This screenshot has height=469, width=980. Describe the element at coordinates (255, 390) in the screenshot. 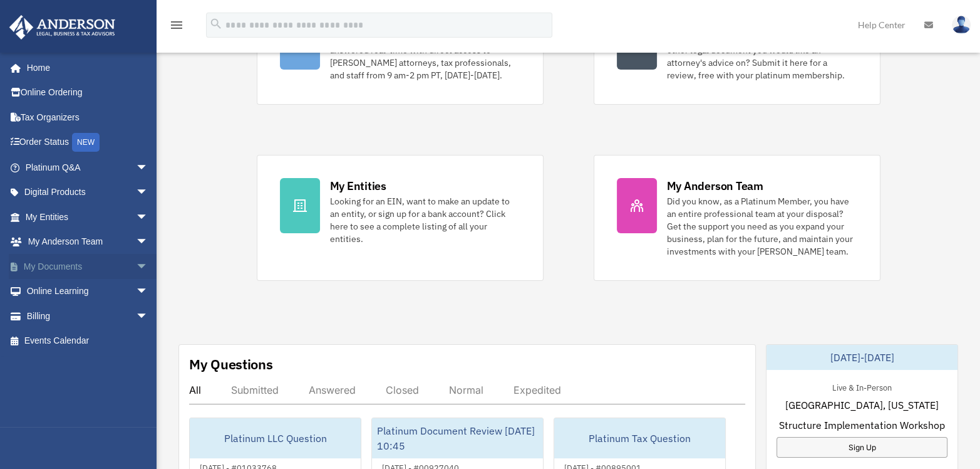

I see `div: Submitted` at that location.